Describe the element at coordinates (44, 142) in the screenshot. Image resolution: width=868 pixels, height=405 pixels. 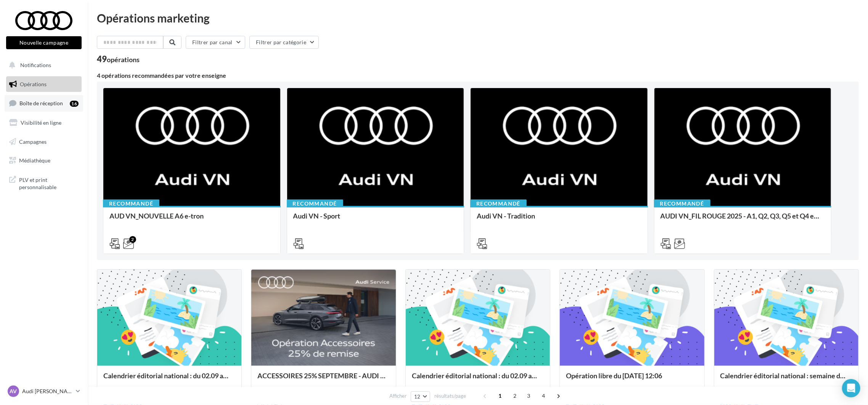
I see `a: Campagnes` at that location.